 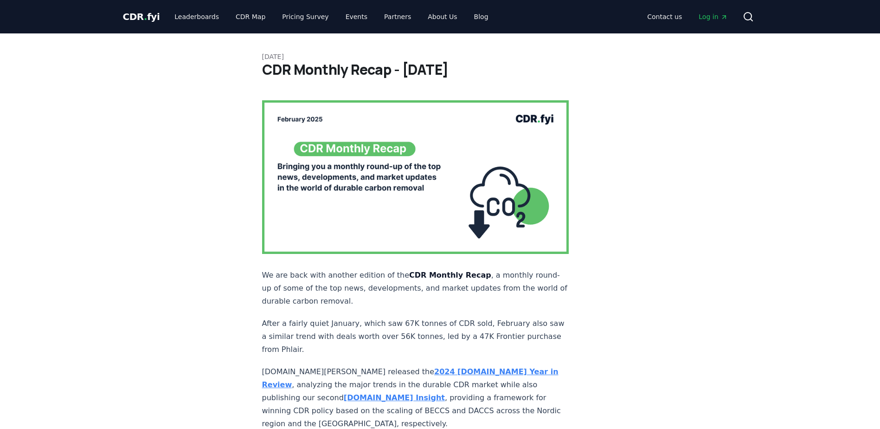 What do you see at coordinates (665, 17) in the screenshot?
I see `a: Contact us` at bounding box center [665, 17].